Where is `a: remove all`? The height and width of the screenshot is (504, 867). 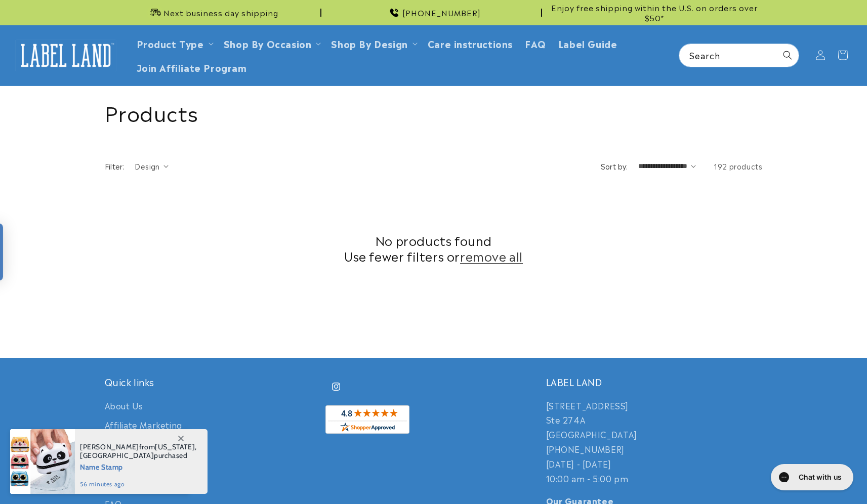 a: remove all is located at coordinates (492, 256).